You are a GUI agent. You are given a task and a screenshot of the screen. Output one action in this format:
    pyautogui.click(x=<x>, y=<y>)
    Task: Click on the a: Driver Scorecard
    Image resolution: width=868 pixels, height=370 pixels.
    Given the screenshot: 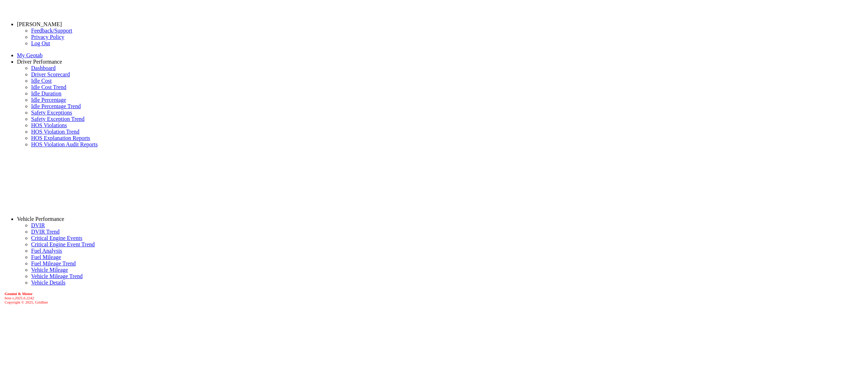 What is the action you would take?
    pyautogui.click(x=51, y=74)
    